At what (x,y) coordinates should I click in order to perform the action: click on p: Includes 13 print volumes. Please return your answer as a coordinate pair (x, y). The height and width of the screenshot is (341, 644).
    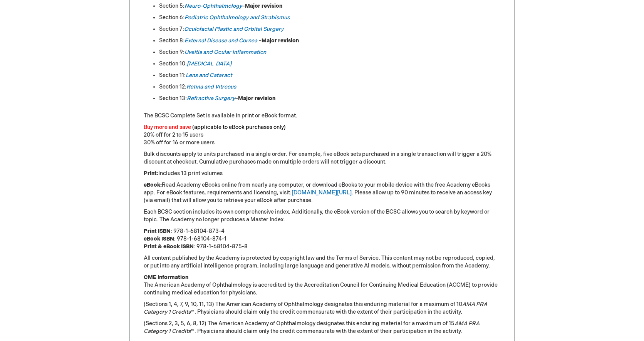
    Looking at the image, I should click on (322, 173).